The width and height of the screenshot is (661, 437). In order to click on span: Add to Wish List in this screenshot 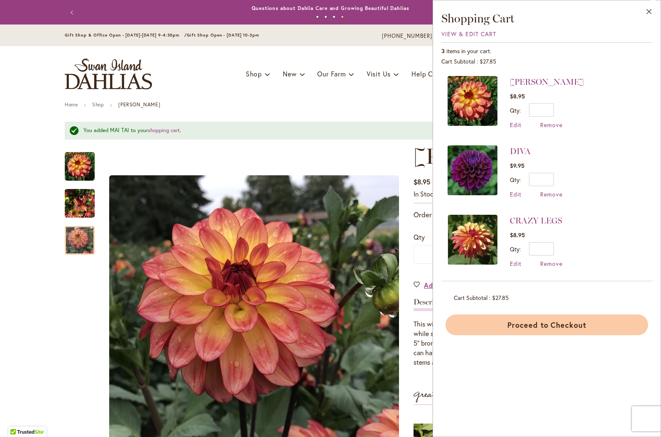, I will do `click(452, 285)`.